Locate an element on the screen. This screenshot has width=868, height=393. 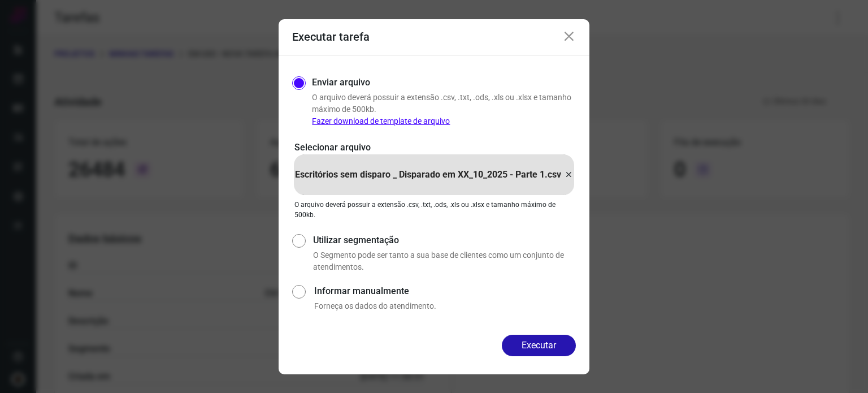
h3: Executar tarefa is located at coordinates (331, 36).